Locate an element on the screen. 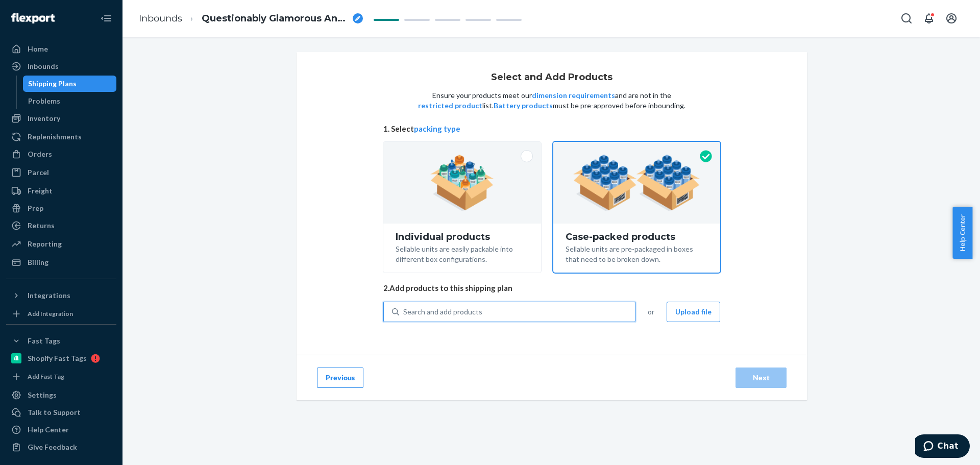 The image size is (980, 465). button: Close Navigation is located at coordinates (107, 18).